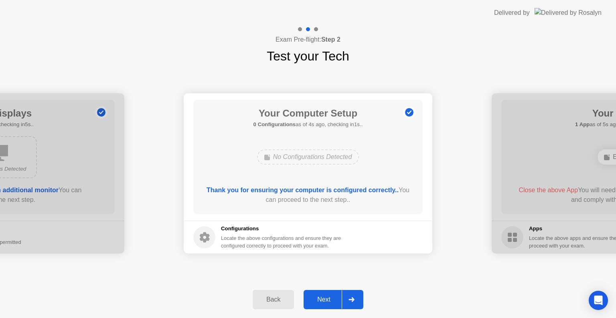  I want to click on b: 0 Configurations, so click(274, 124).